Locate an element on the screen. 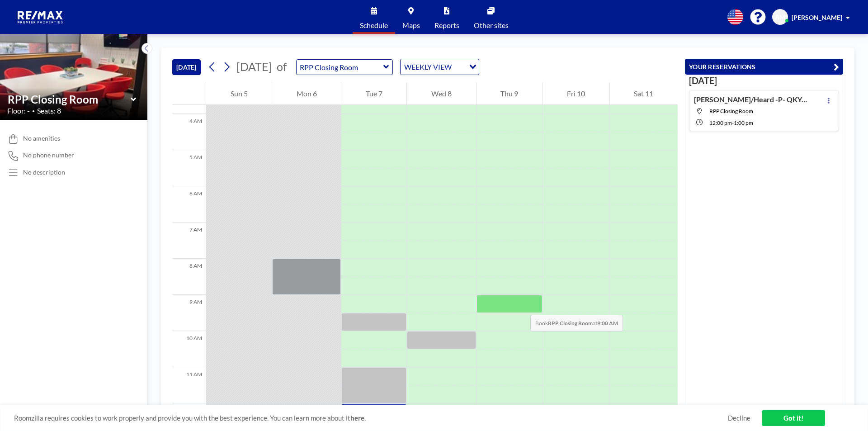  input: Search for option is located at coordinates (459, 67).